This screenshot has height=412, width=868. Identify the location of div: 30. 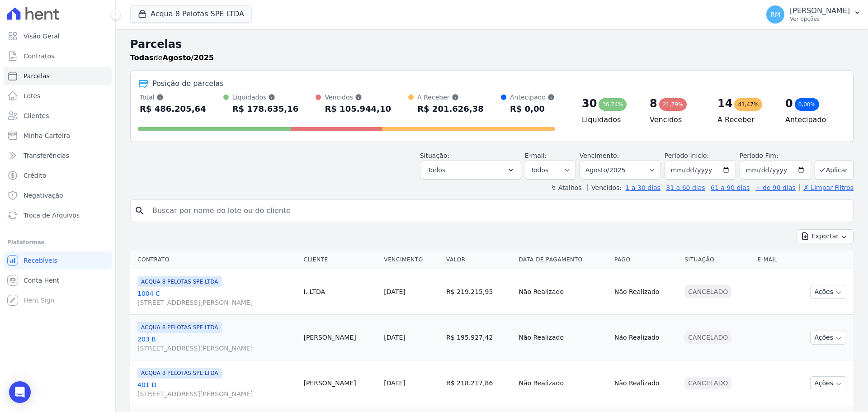
(589, 104).